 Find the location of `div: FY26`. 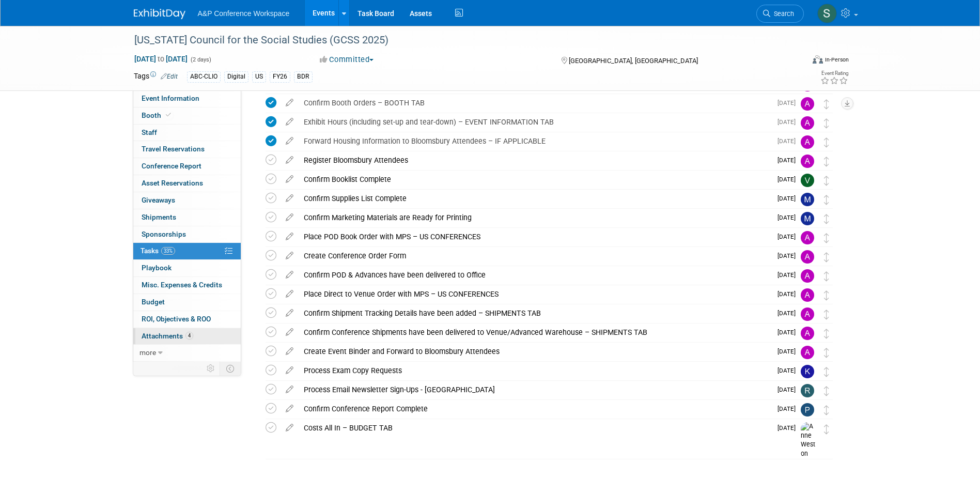

div: FY26 is located at coordinates (280, 76).